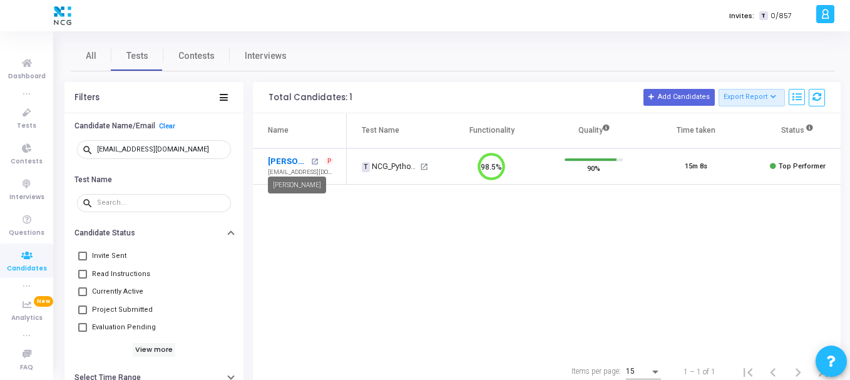 This screenshot has width=850, height=380. What do you see at coordinates (27, 76) in the screenshot?
I see `span: Dashboard` at bounding box center [27, 76].